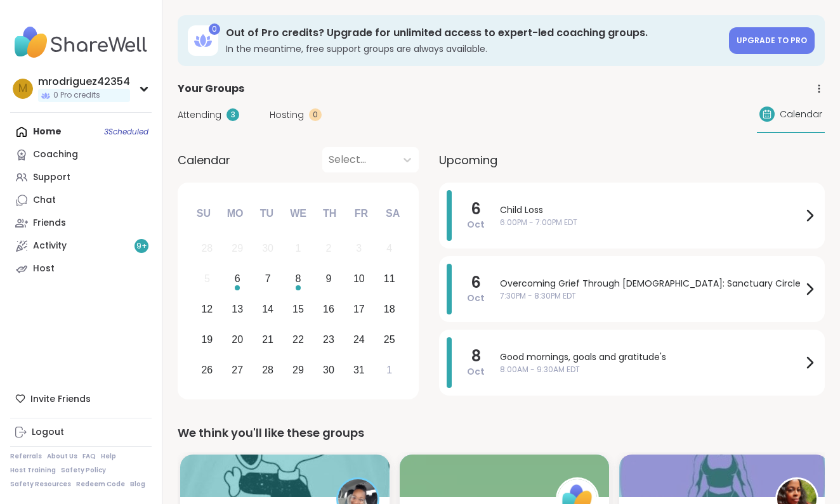 This screenshot has width=840, height=504. Describe the element at coordinates (81, 154) in the screenshot. I see `a: Coaching` at that location.